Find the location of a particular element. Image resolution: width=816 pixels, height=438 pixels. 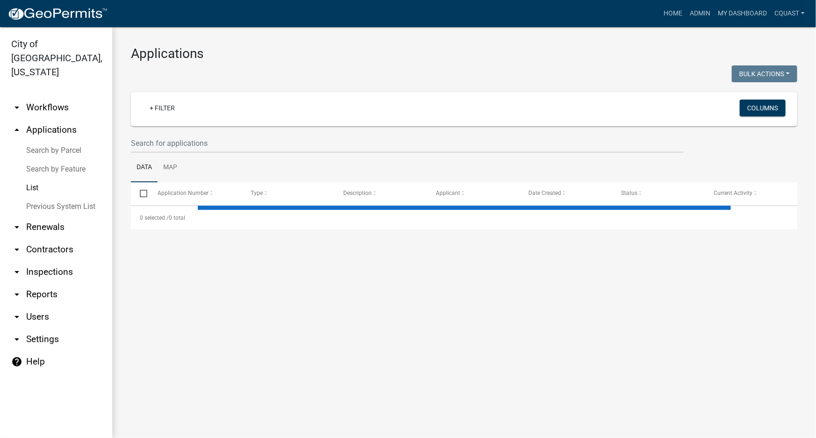

datatable-header-cell: Description is located at coordinates (380, 193).